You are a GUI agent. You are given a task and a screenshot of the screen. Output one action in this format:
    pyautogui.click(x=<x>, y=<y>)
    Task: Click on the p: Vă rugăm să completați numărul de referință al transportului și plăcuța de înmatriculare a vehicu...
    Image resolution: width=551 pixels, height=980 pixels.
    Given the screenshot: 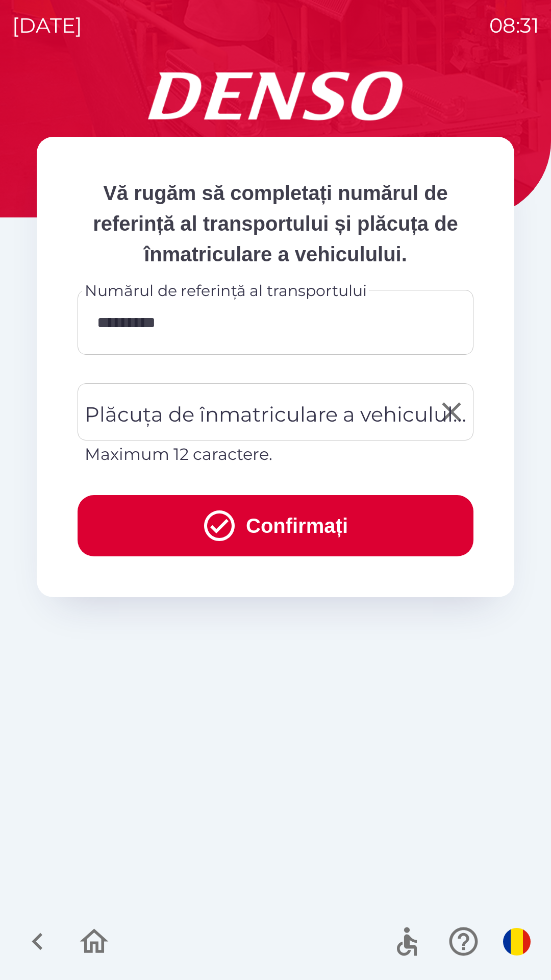 What is the action you would take?
    pyautogui.click(x=276, y=223)
    